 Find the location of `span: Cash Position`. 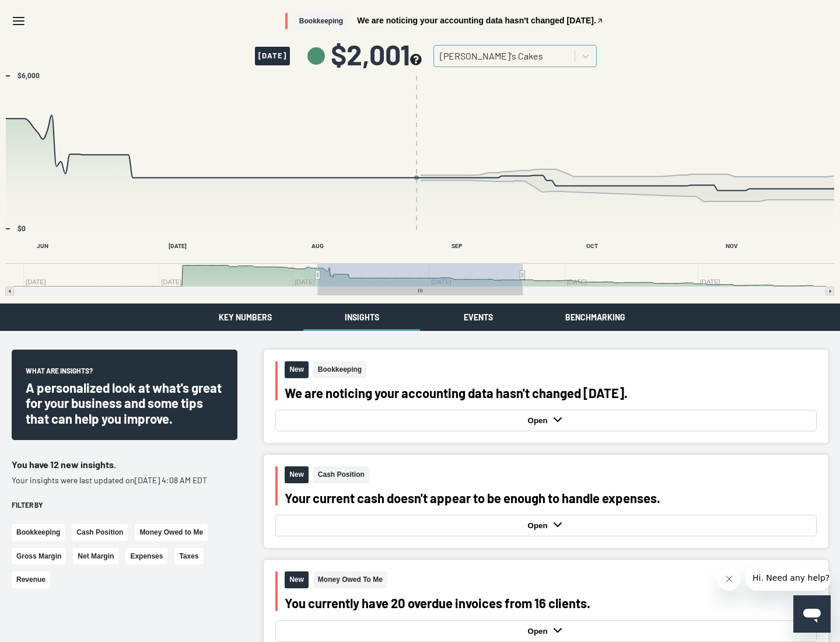

span: Cash Position is located at coordinates (341, 474).